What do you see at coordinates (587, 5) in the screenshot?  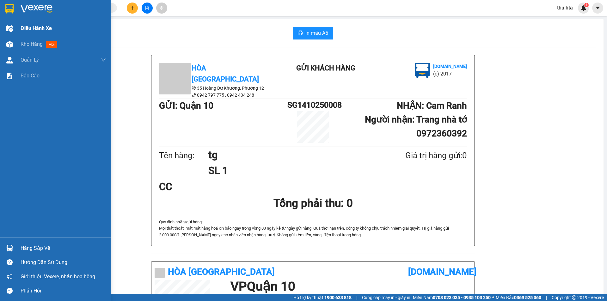 I see `sup: 1` at bounding box center [587, 5].